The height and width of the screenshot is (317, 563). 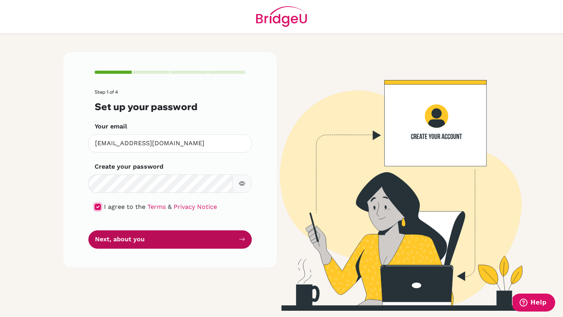 I want to click on span: I agree to the, so click(x=125, y=207).